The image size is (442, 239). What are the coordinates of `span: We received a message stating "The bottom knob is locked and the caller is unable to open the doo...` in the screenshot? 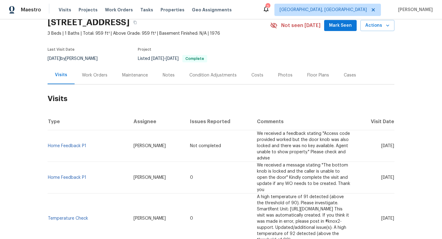 It's located at (304, 177).